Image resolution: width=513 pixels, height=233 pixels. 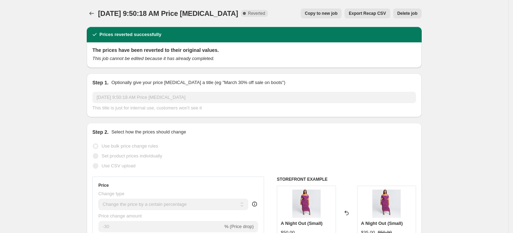 I want to click on button: Price change jobs, so click(x=92, y=13).